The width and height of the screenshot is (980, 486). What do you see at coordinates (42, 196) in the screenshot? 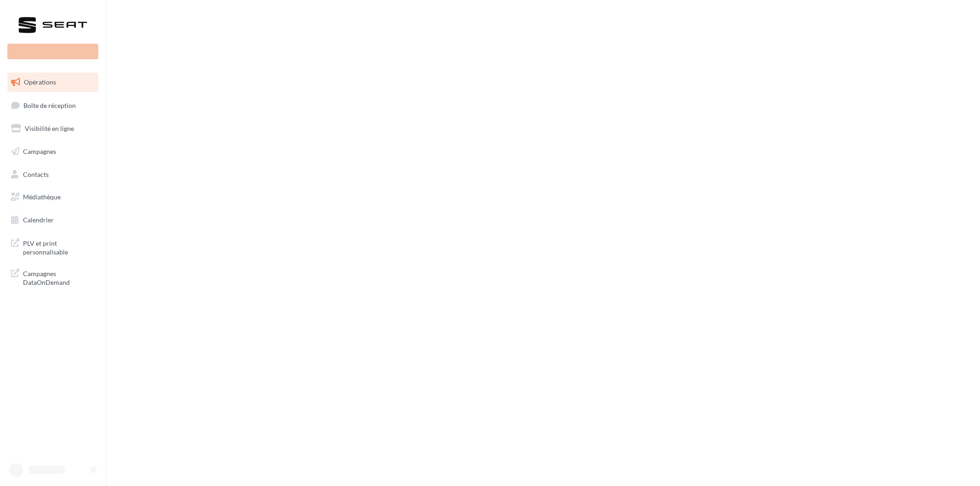
I see `span: Médiathèque` at bounding box center [42, 196].